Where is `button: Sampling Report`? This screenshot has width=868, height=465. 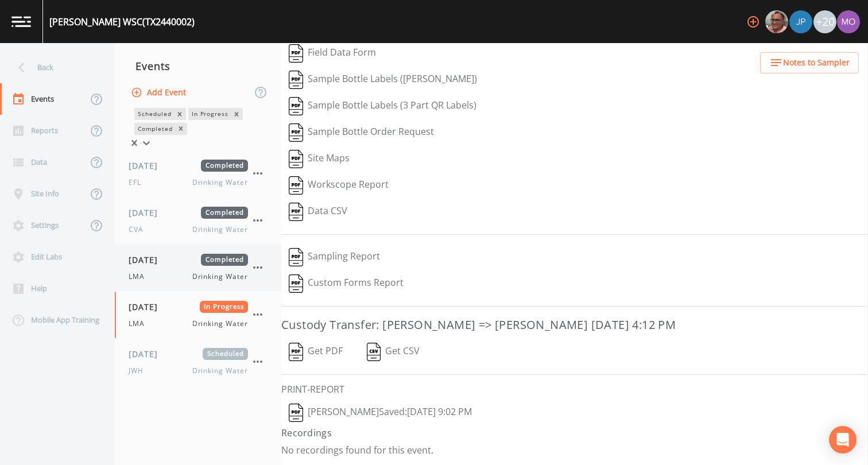
button: Sampling Report is located at coordinates (334, 257).